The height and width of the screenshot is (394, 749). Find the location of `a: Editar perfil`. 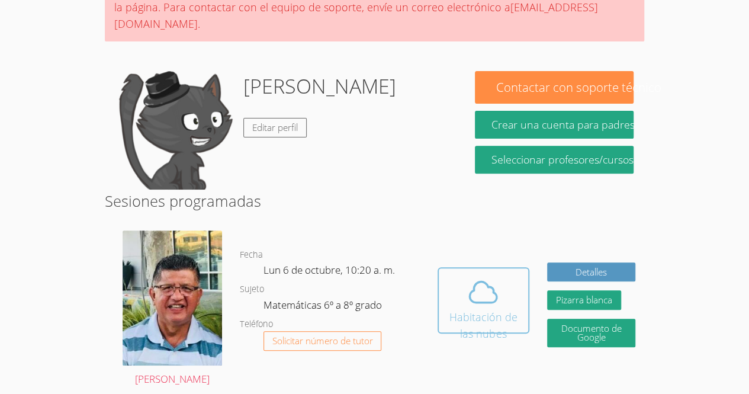

a: Editar perfil is located at coordinates (275, 127).